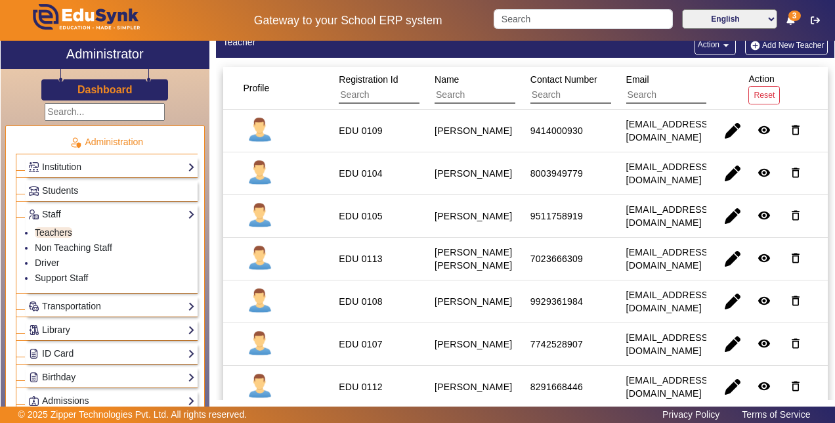  Describe the element at coordinates (557, 344) in the screenshot. I see `div: 7742528907` at that location.